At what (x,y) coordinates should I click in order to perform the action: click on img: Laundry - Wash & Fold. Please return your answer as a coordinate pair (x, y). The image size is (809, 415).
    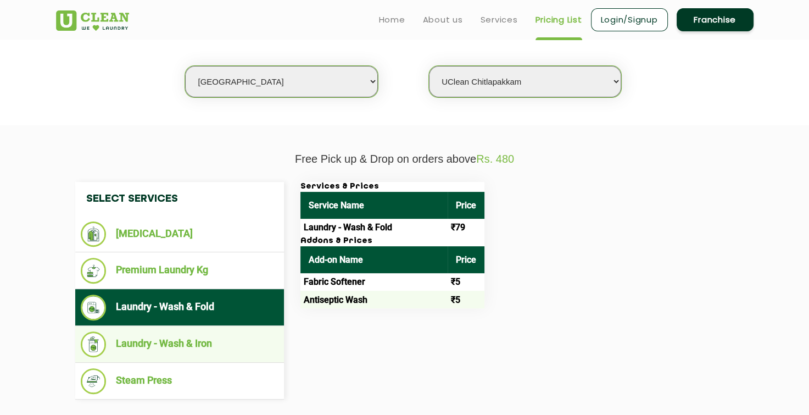
    Looking at the image, I should click on (93, 307).